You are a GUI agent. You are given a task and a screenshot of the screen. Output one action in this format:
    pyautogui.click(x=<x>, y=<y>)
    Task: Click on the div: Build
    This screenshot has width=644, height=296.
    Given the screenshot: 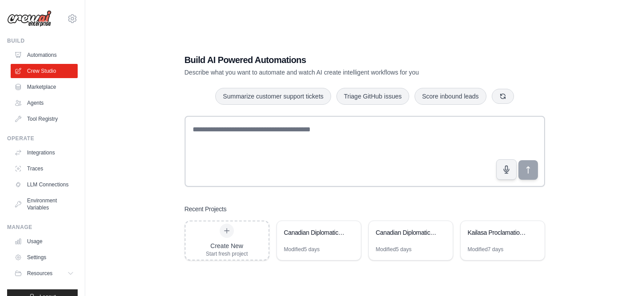 What is the action you would take?
    pyautogui.click(x=42, y=41)
    